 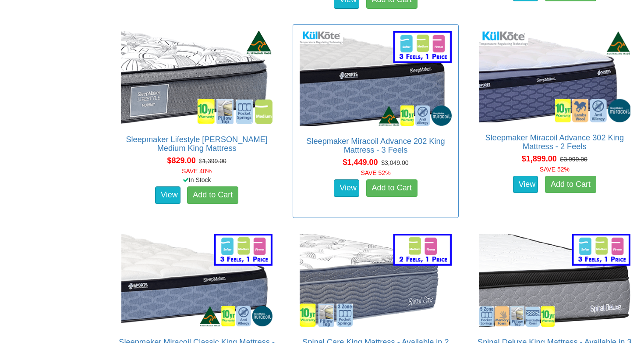 What do you see at coordinates (197, 78) in the screenshot?
I see `img: Sleepmaker Lifestyle Murray Medium King Mattress` at bounding box center [197, 78].